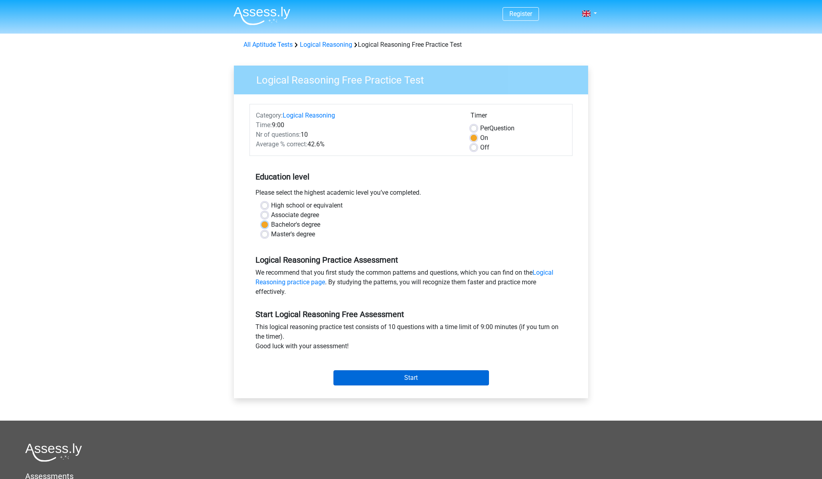 The image size is (822, 479). What do you see at coordinates (411, 177) in the screenshot?
I see `h5: Education level` at bounding box center [411, 177].